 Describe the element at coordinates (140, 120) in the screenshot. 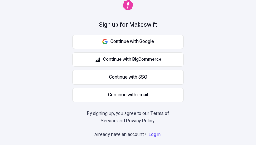

I see `a: Privacy Policy` at that location.